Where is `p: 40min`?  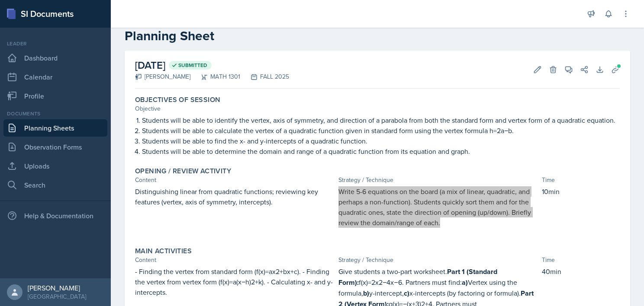
p: 40min is located at coordinates (581, 271).